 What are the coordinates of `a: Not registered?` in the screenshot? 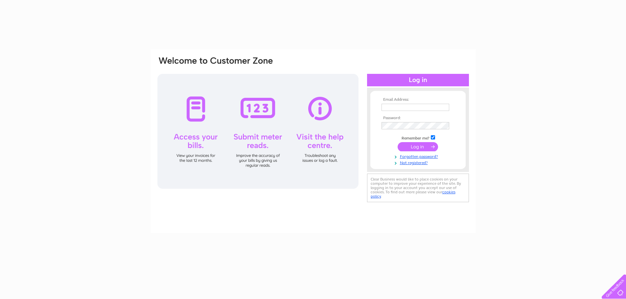 It's located at (419, 162).